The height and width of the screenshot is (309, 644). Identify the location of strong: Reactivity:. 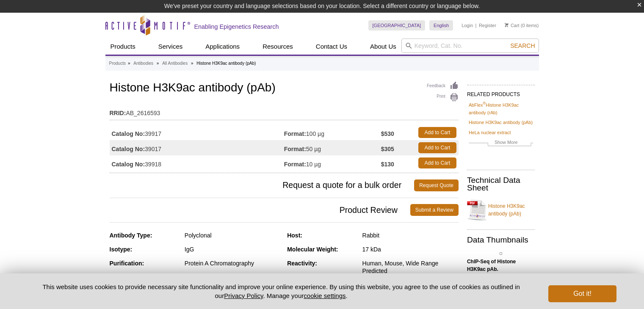
(302, 263).